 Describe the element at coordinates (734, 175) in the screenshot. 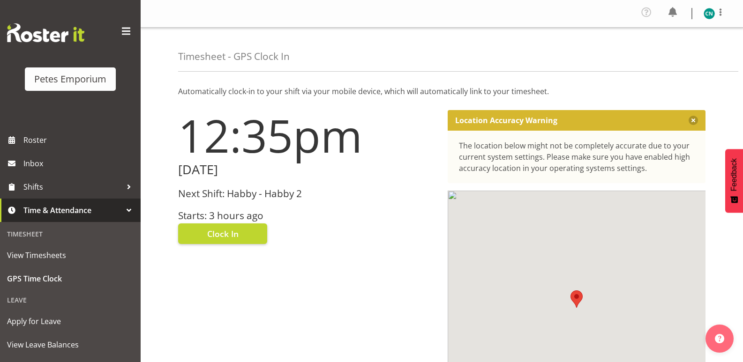

I see `span: Feedback` at that location.